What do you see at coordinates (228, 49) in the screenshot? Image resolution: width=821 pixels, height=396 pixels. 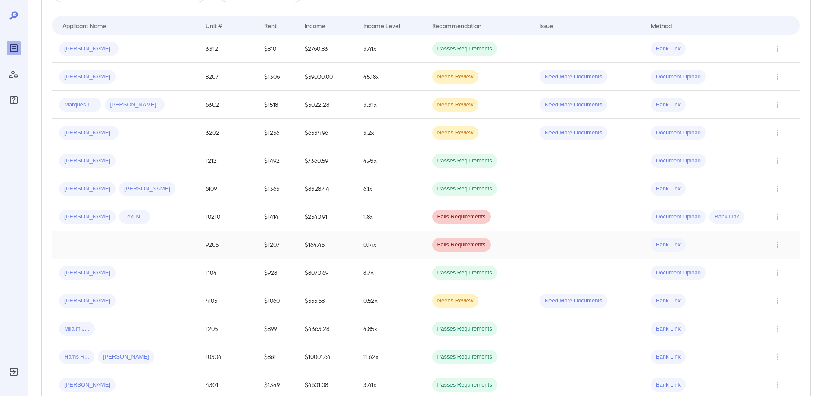 I see `td: 3312` at bounding box center [228, 49].